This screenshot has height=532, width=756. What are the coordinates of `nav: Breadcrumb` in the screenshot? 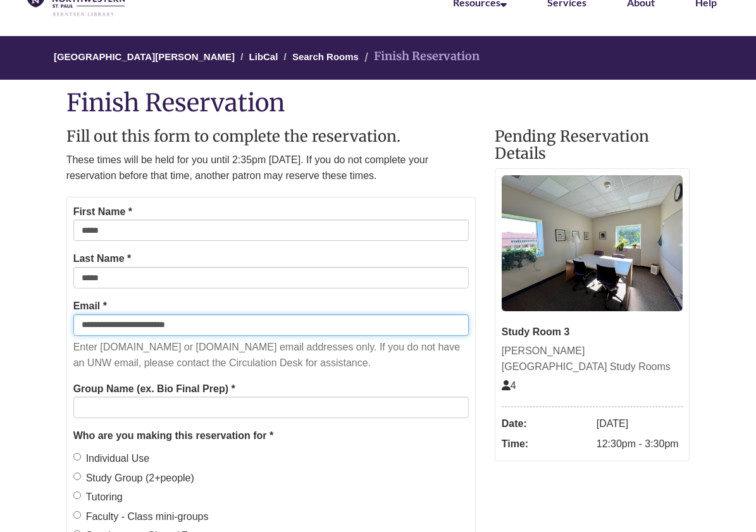 It's located at (378, 57).